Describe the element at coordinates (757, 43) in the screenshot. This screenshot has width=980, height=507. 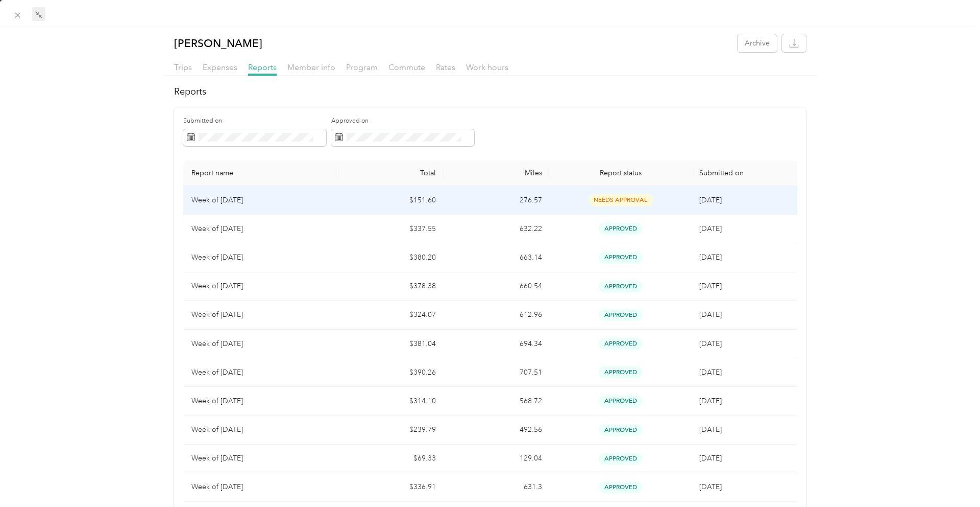
I see `button: Archive` at that location.